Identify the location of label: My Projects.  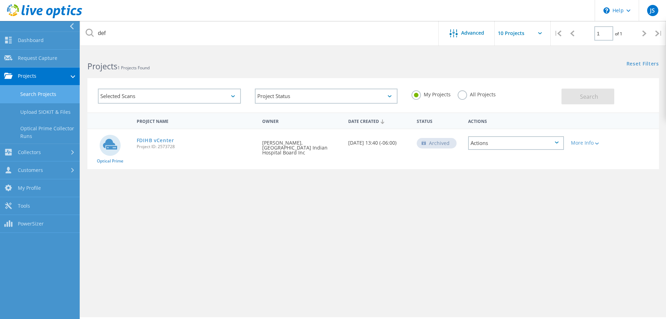
(431, 93).